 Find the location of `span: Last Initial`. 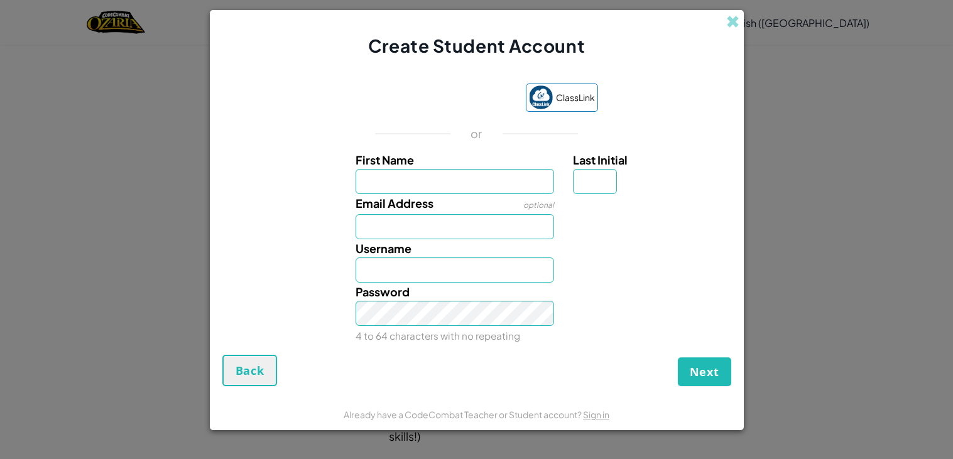

span: Last Initial is located at coordinates (600, 159).